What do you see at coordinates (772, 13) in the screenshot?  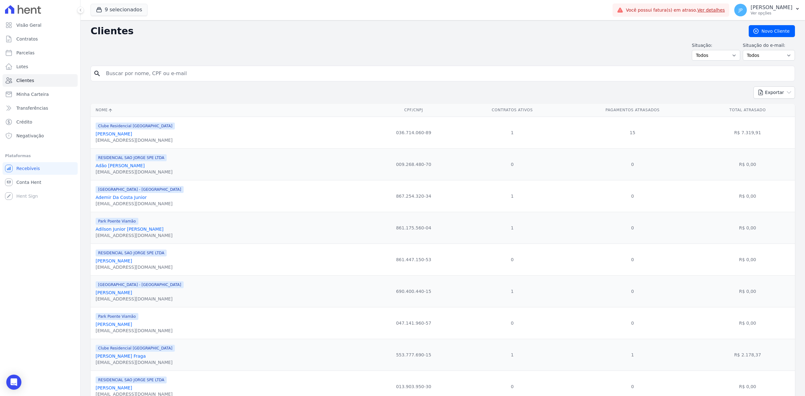 I see `p: Ver opções` at bounding box center [772, 13].